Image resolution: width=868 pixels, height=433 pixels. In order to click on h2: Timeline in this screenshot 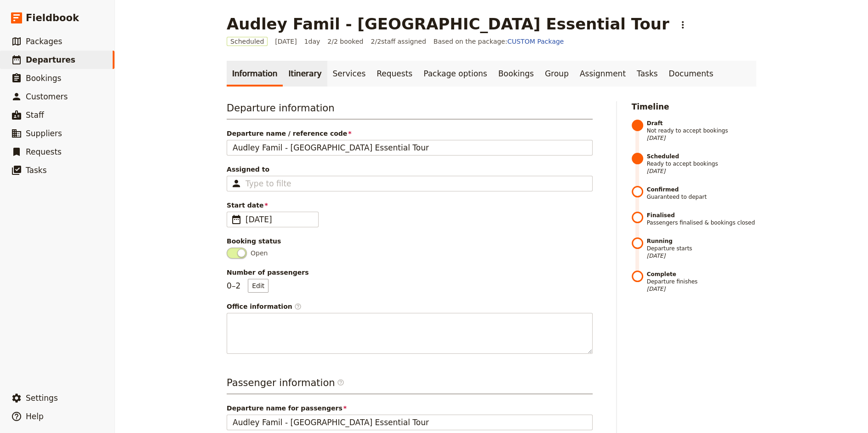, I will do `click(694, 107)`.